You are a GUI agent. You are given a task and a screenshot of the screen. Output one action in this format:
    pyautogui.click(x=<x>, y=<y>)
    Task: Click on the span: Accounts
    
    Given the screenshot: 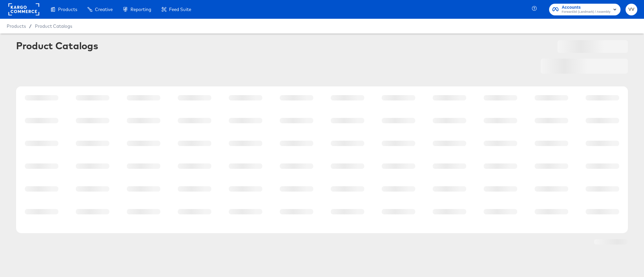 What is the action you would take?
    pyautogui.click(x=586, y=7)
    